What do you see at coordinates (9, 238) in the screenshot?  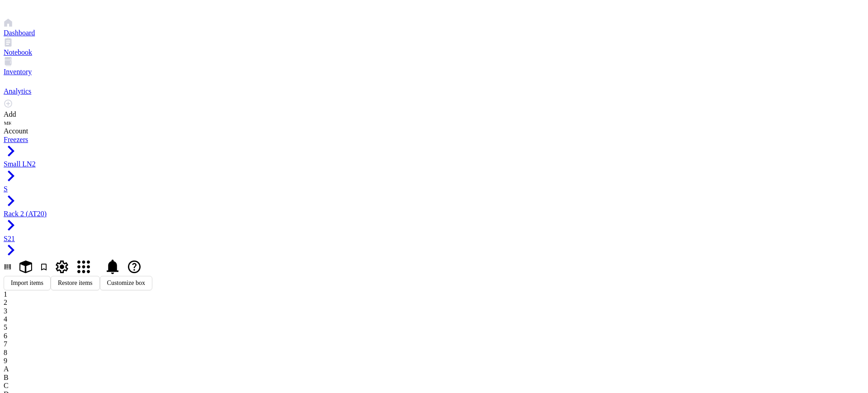 I see `span: S21` at bounding box center [9, 238].